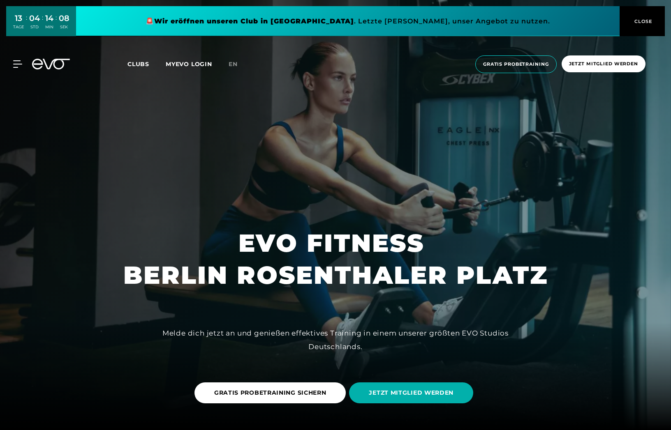  Describe the element at coordinates (604, 64) in the screenshot. I see `span: Jetzt Mitglied werden` at that location.